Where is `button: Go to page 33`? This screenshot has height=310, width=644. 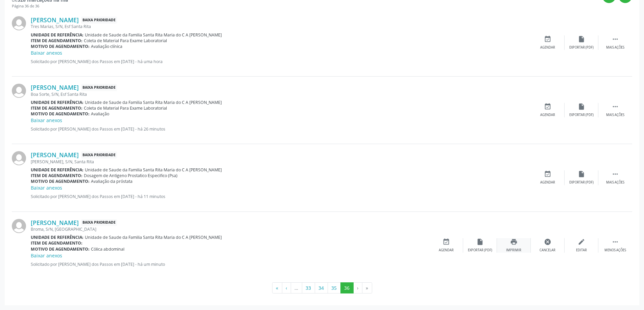
button: Go to page 33 is located at coordinates (308, 288).